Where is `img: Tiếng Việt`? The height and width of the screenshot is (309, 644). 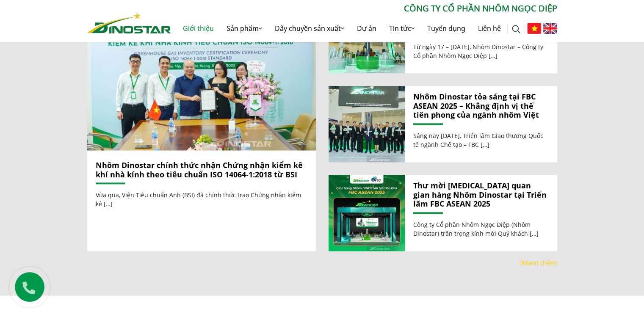
img: Tiếng Việt is located at coordinates (534, 28).